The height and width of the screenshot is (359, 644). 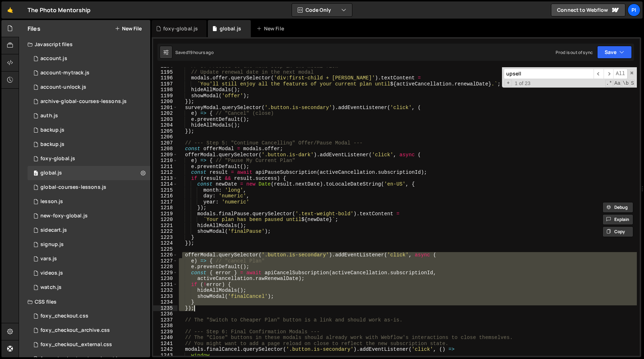 I want to click on div: 1237, so click(x=165, y=320).